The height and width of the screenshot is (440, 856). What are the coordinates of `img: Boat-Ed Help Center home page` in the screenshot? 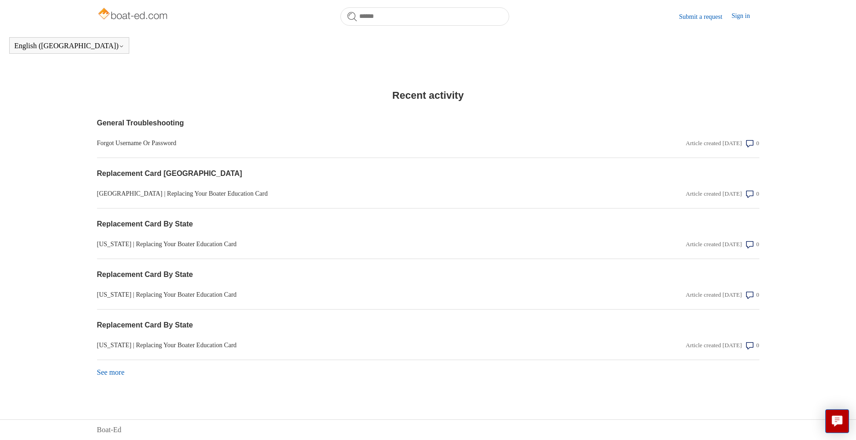 It's located at (133, 15).